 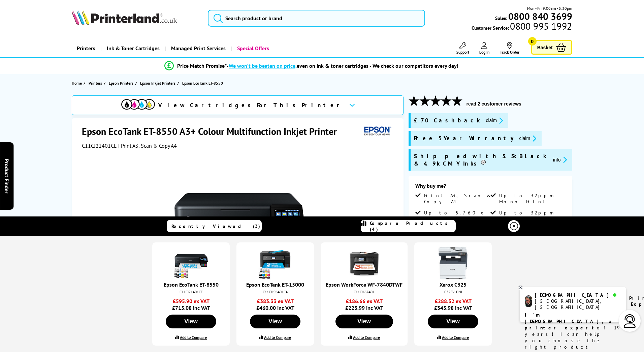 I want to click on a: Compare Products (4), so click(x=408, y=226).